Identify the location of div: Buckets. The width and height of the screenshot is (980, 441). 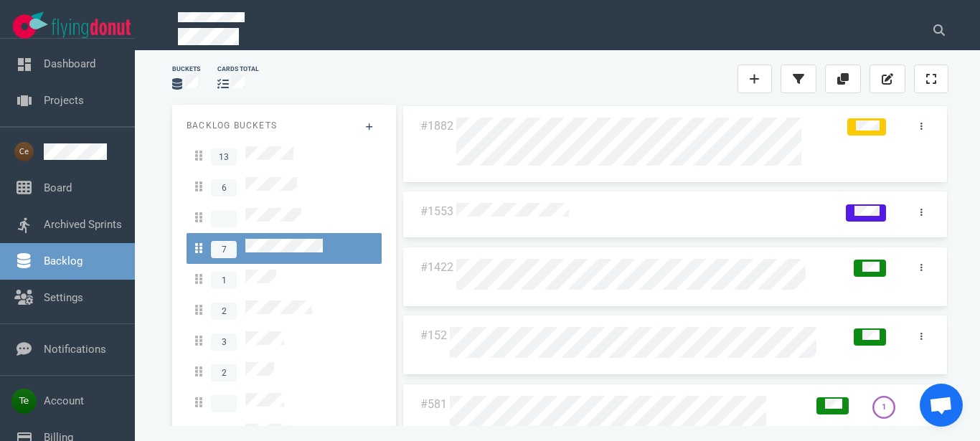
(186, 69).